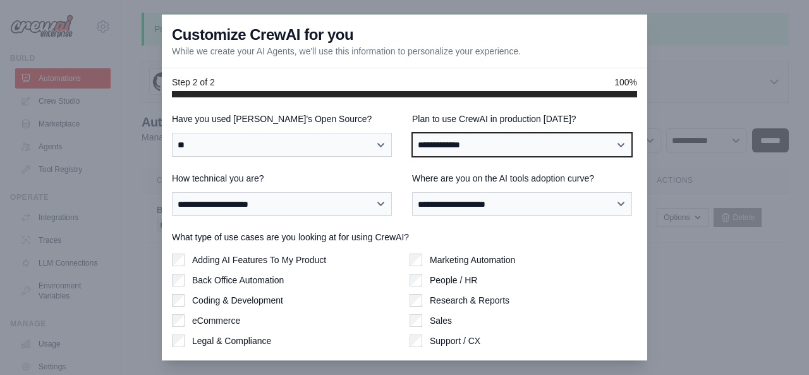  What do you see at coordinates (524, 178) in the screenshot?
I see `label: Where are you on the AI tools adoption curve?` at bounding box center [524, 178].